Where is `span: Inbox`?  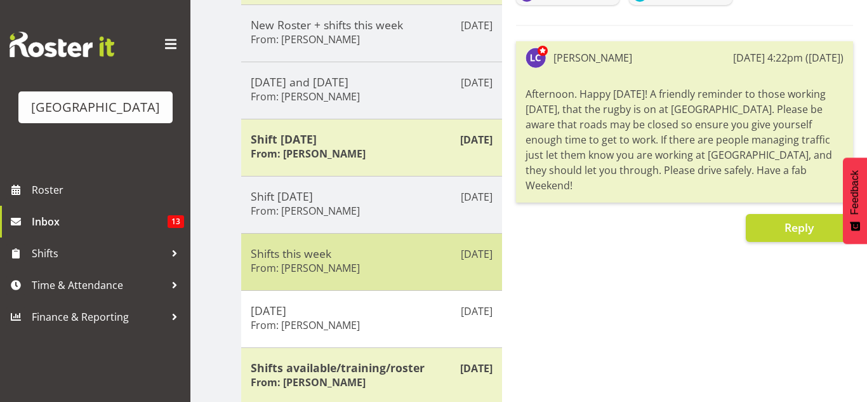 span: Inbox is located at coordinates (100, 222).